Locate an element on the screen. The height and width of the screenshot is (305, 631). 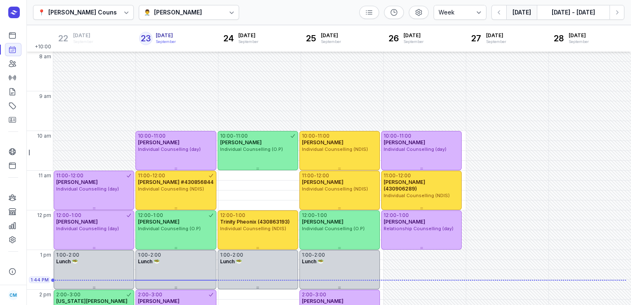
span: Trinity Pheonix (430863193) is located at coordinates (255, 221).